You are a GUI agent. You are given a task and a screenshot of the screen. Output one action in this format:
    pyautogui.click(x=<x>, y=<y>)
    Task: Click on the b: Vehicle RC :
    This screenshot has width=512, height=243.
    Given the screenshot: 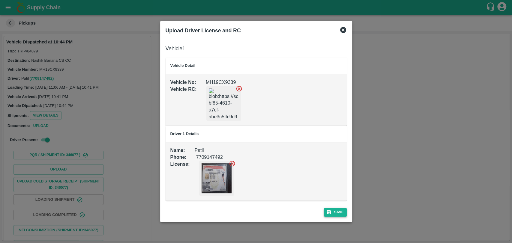 What is the action you would take?
    pyautogui.click(x=184, y=89)
    